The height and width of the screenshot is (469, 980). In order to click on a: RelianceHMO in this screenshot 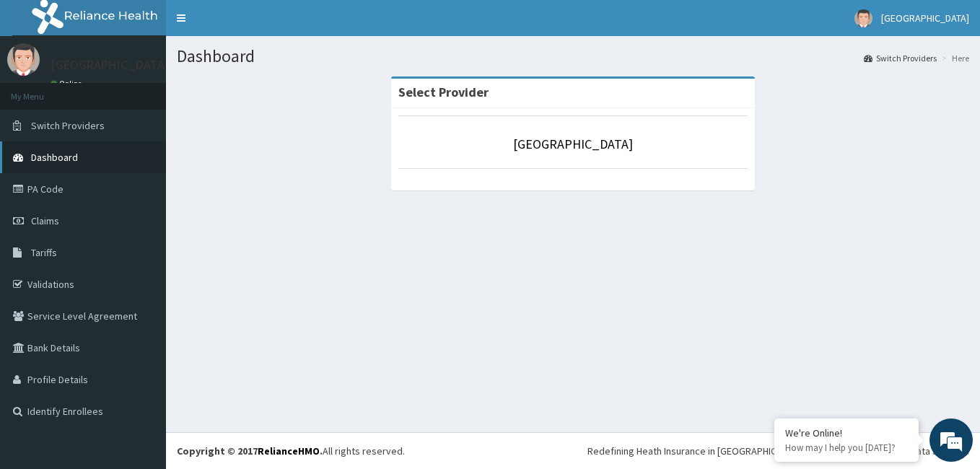, I will do `click(289, 451)`.